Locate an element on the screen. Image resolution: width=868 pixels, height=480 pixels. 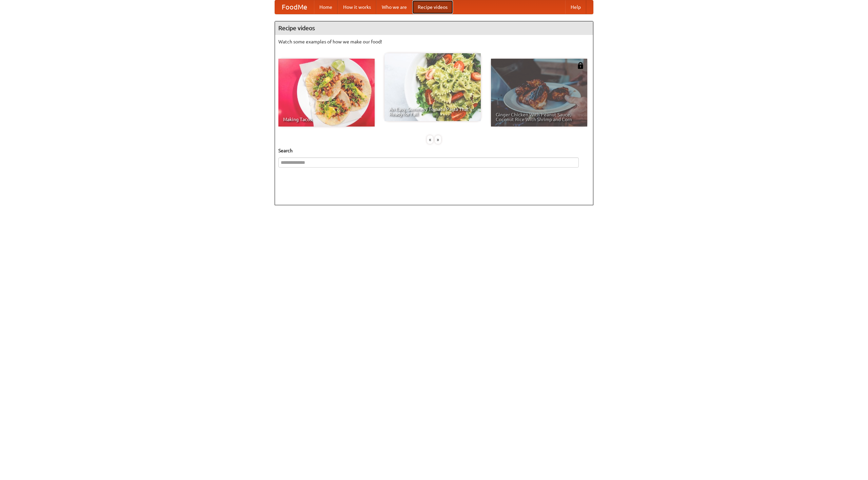
span: An Easy, Summery Tomato Pasta That's Ready for Fall is located at coordinates (433, 112).